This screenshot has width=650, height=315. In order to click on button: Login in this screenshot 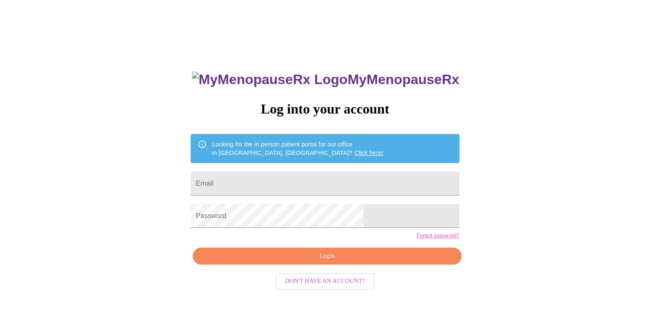, I will do `click(327, 256)`.